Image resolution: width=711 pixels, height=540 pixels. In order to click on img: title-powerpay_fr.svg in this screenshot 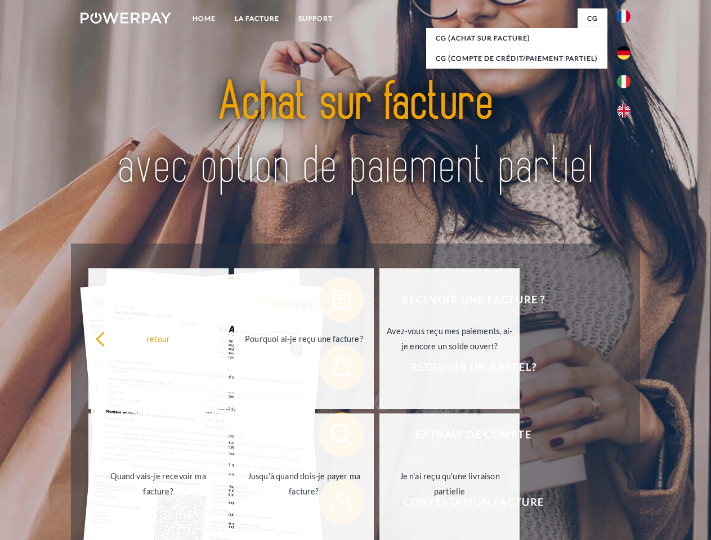, I will do `click(355, 134)`.